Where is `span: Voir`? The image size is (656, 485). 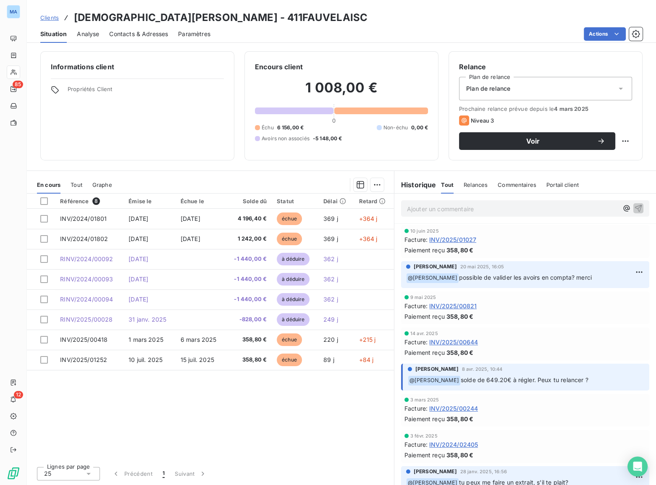 span: Voir is located at coordinates (533, 141).